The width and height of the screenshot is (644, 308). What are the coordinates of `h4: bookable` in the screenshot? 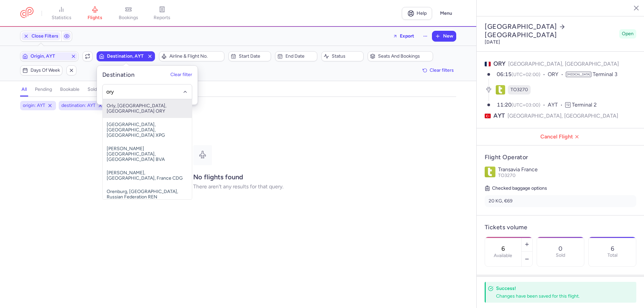 It's located at (70, 90).